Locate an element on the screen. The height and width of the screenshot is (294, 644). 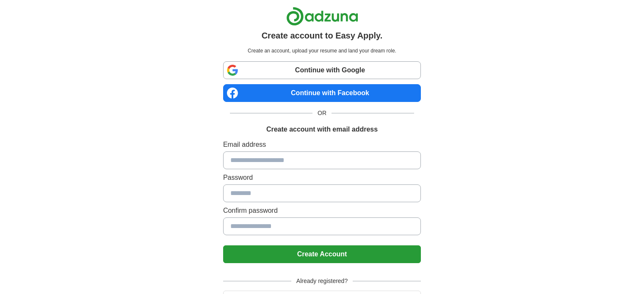
a: Continue with Facebook is located at coordinates (322, 93).